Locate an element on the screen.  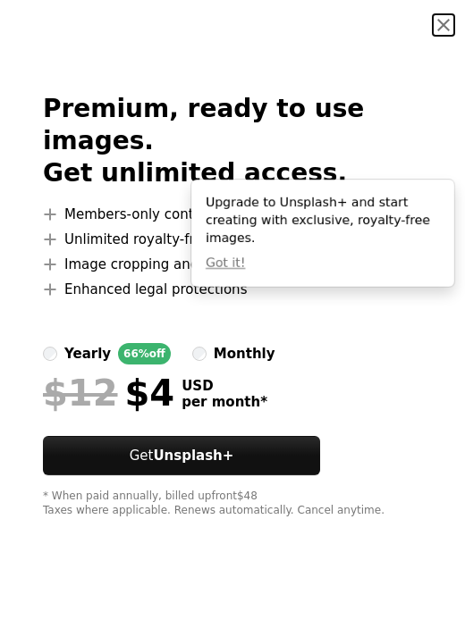
li: Unlimited royalty-free downloads is located at coordinates (232, 240).